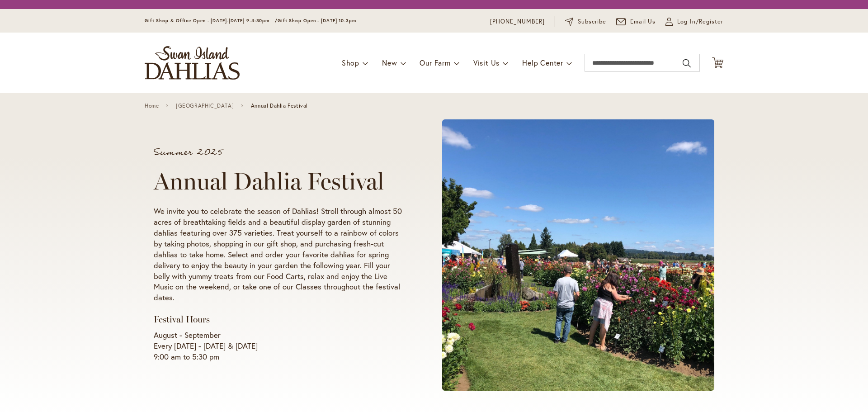  What do you see at coordinates (192, 63) in the screenshot?
I see `a: store logo` at bounding box center [192, 63].